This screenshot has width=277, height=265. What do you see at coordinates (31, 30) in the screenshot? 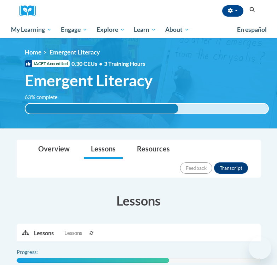
I see `span: My Learning` at bounding box center [31, 30].